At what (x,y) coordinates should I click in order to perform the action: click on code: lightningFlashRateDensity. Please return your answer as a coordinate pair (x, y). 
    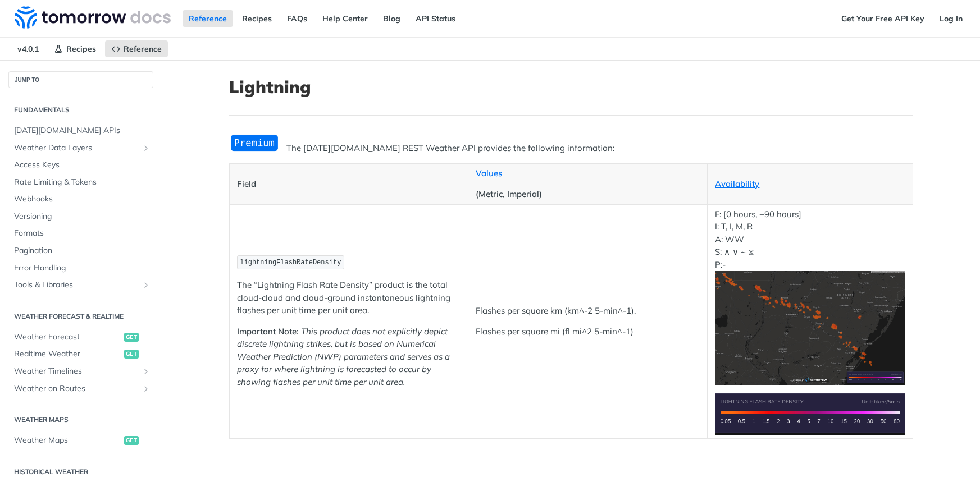
    Looking at the image, I should click on (291, 262).